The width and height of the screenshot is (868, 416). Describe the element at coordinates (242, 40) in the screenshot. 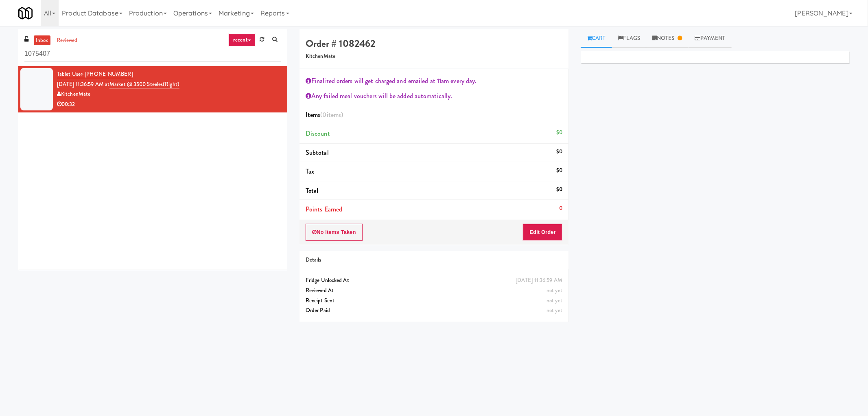

I see `a: recent` at that location.